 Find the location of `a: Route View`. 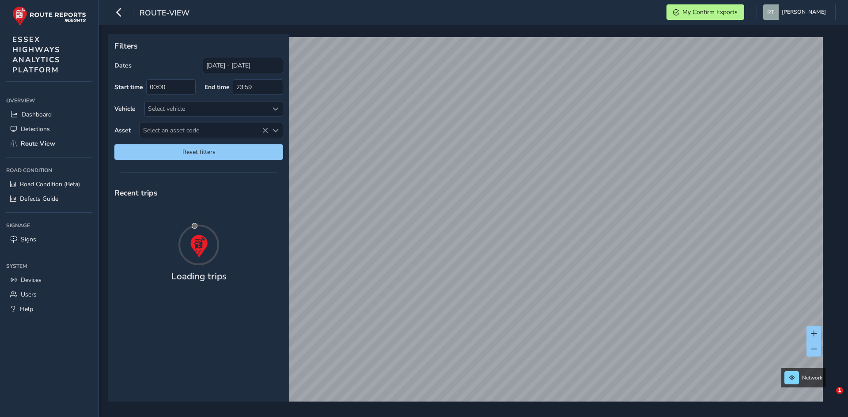

a: Route View is located at coordinates (49, 144).